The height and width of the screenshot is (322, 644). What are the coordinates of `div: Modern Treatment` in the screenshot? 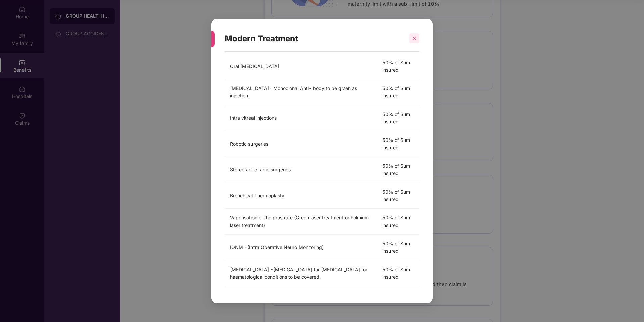 It's located at (314, 39).